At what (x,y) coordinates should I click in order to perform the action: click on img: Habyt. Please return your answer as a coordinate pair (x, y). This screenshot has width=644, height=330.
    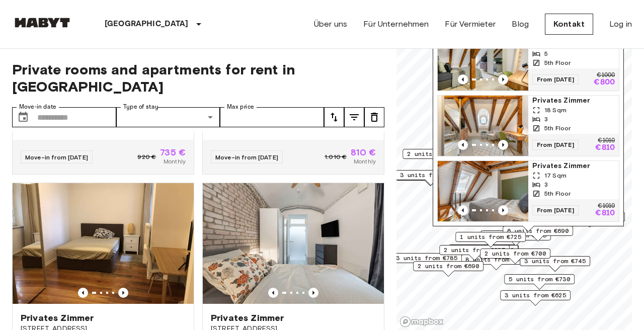
    Looking at the image, I should click on (42, 23).